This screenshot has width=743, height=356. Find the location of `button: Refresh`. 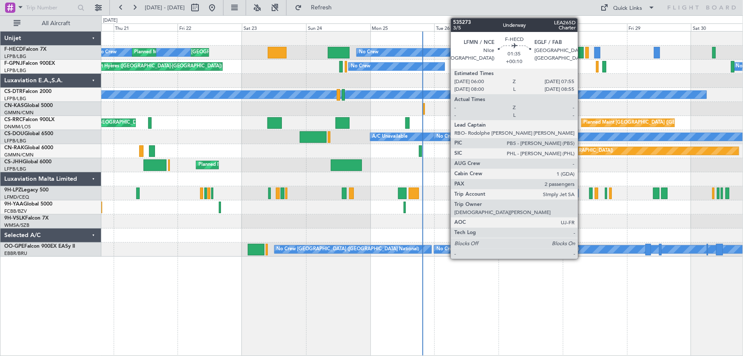

button: Refresh is located at coordinates (316, 8).